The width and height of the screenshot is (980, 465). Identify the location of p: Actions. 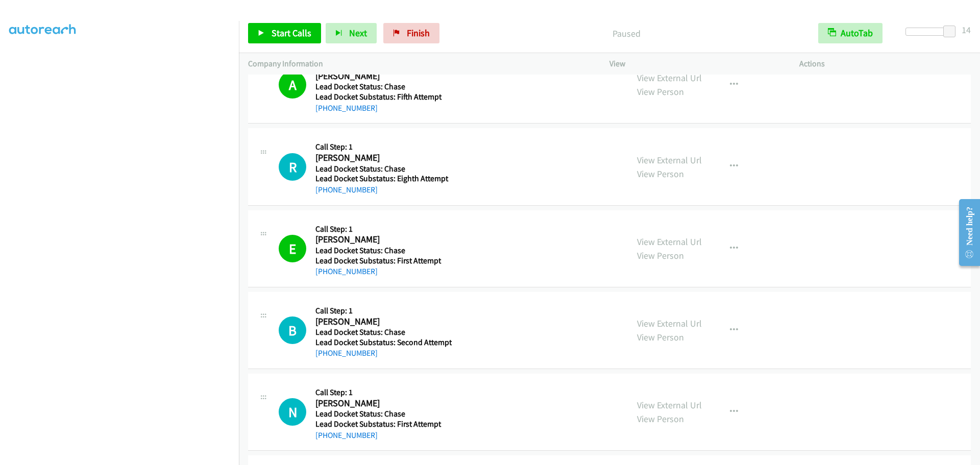
(885, 64).